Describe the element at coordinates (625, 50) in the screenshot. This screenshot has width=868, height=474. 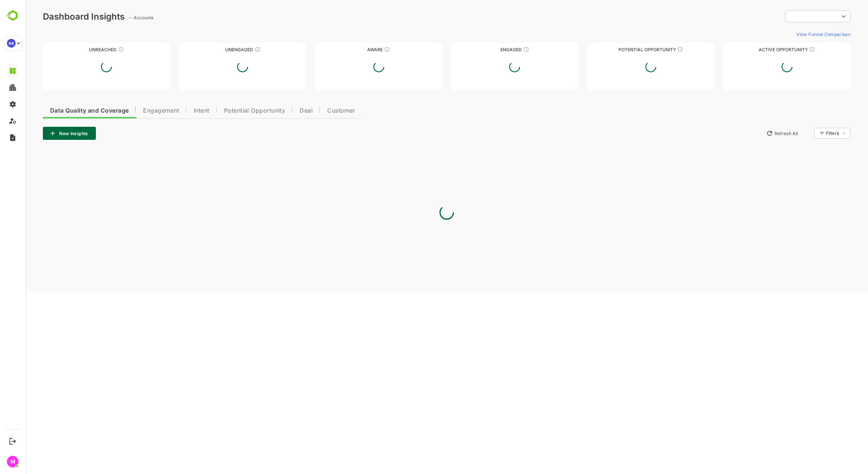
I see `div: Potential Opportunity` at that location.